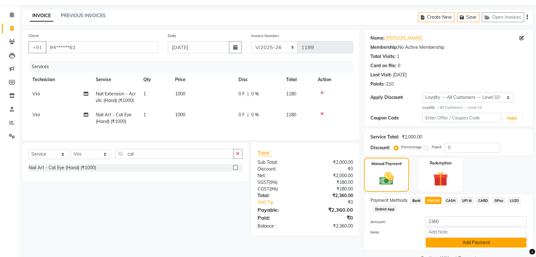  What do you see at coordinates (263, 182) in the screenshot?
I see `span: SGST` at bounding box center [263, 182].